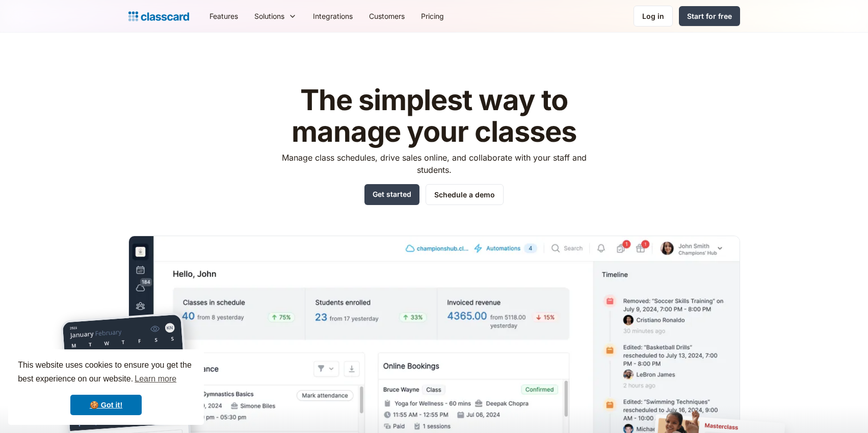 Image resolution: width=868 pixels, height=433 pixels. I want to click on a: Get started, so click(392, 194).